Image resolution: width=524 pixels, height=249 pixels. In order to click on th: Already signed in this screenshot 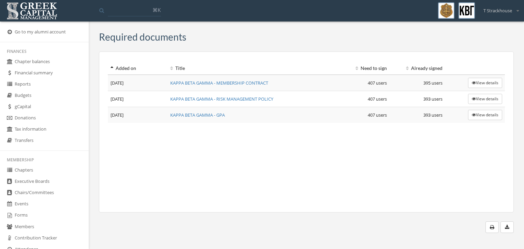, I will do `click(418, 68)`.